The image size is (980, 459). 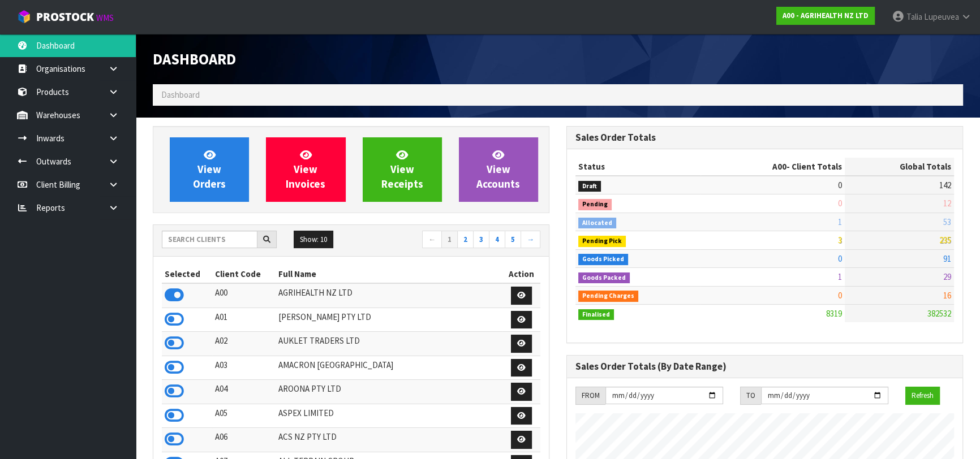 What do you see at coordinates (608, 296) in the screenshot?
I see `span: Pending Charges` at bounding box center [608, 296].